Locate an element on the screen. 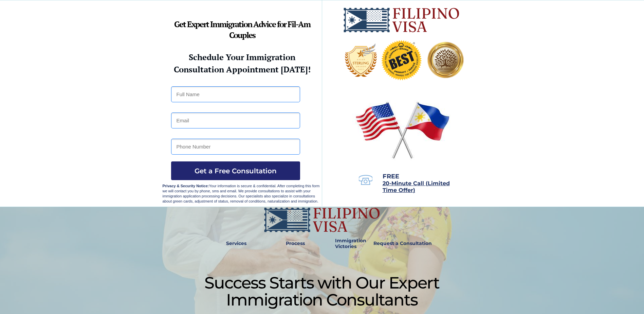 The image size is (644, 314). a: Services is located at coordinates (236, 243).